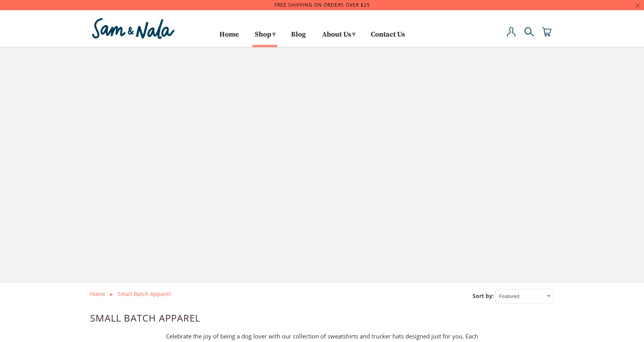  Describe the element at coordinates (111, 294) in the screenshot. I see `img: or.png` at that location.